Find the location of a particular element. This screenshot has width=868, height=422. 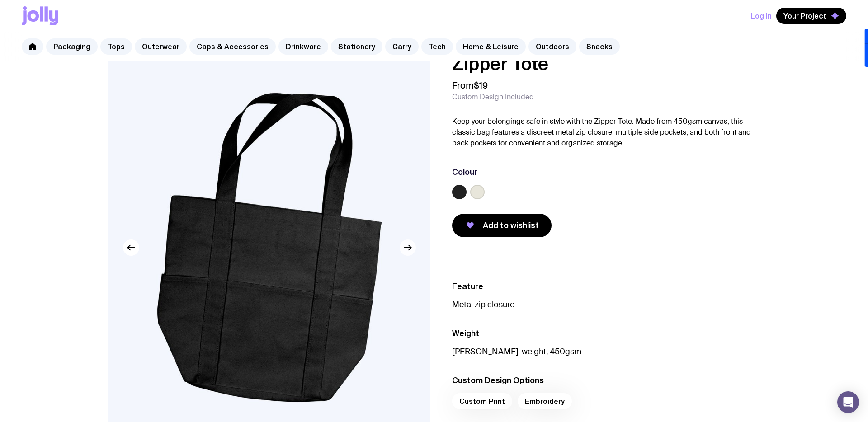

button: Add to wishlist is located at coordinates (502, 226).